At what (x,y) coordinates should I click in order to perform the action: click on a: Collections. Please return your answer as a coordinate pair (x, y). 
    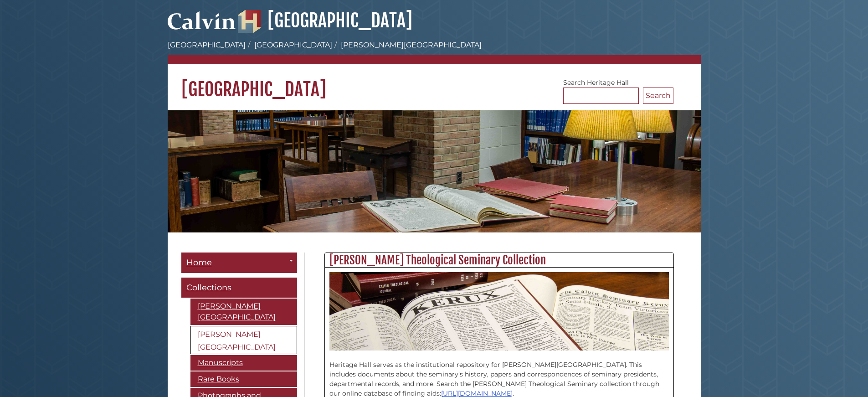
    Looking at the image, I should click on (239, 288).